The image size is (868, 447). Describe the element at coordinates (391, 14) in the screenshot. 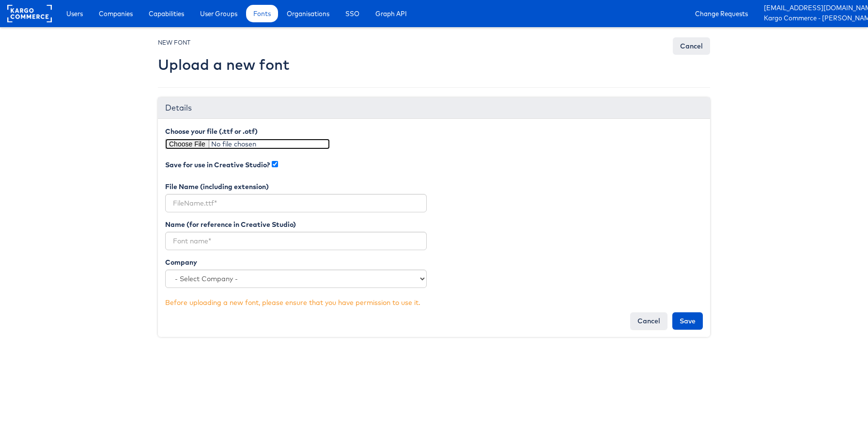

I see `a: Graph API` at that location.